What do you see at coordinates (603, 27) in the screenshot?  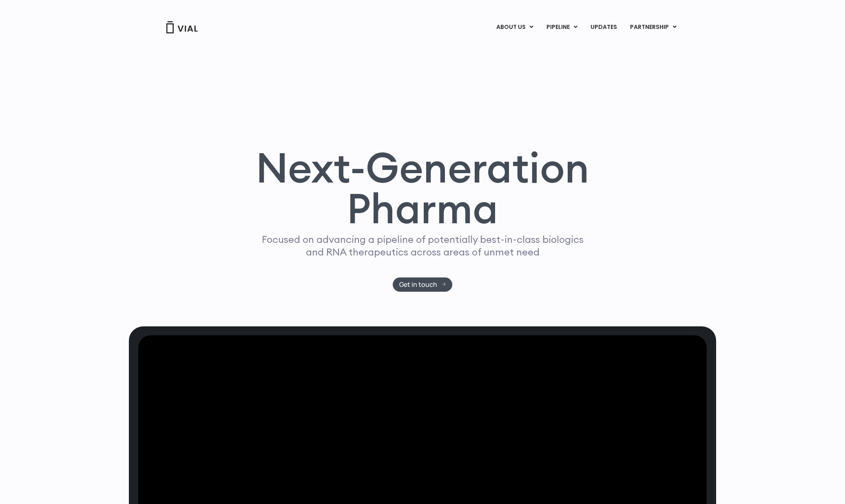 I see `a: UPDATES` at bounding box center [603, 27].